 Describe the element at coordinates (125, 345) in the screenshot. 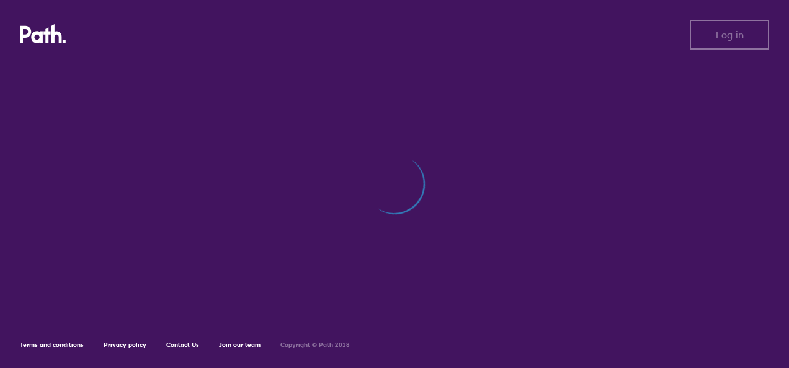

I see `a: Privacy policy` at that location.